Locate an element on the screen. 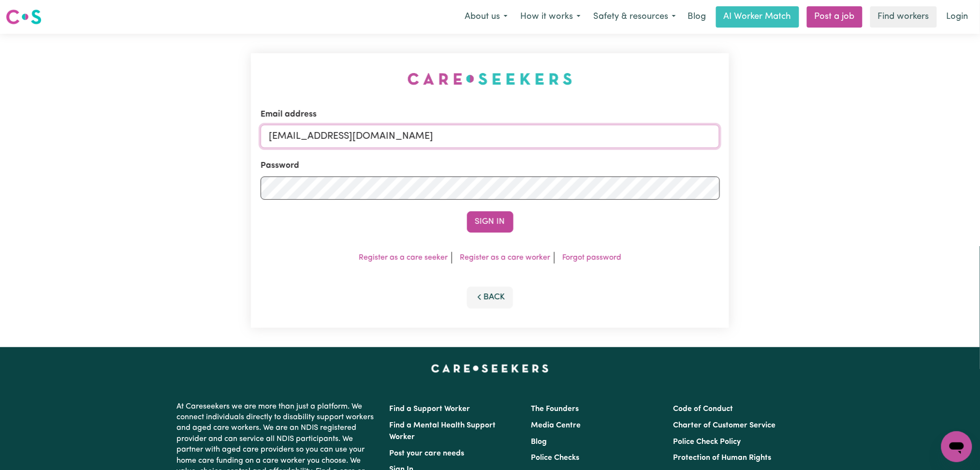  a: Media Centre is located at coordinates (556, 426).